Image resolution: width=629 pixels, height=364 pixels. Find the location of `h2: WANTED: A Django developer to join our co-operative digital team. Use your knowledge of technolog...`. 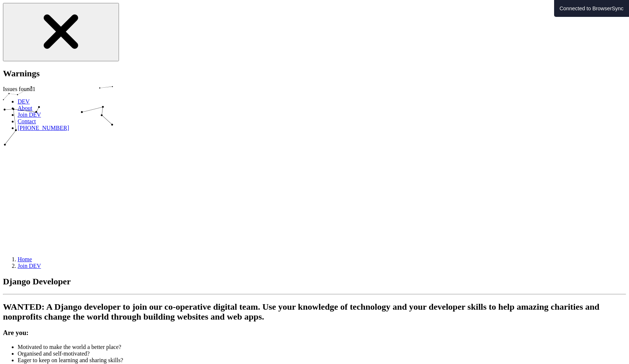

h2: WANTED: A Django developer to join our co-operative digital team. Use your knowledge of technolog... is located at coordinates (314, 312).